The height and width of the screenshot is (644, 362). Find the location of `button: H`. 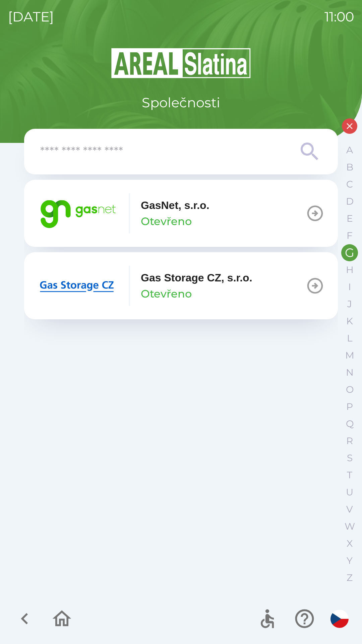

button: H is located at coordinates (349, 270).